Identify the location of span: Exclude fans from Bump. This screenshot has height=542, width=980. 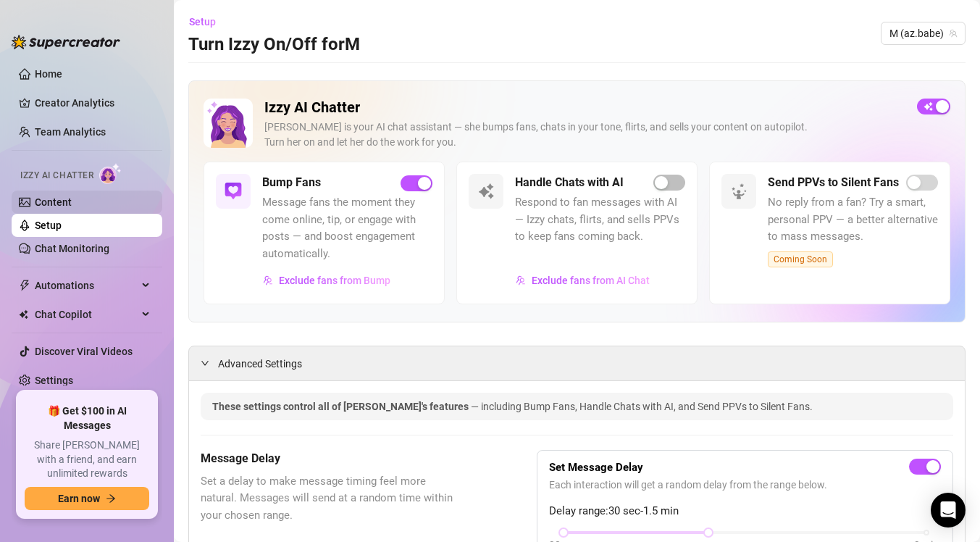
(335, 280).